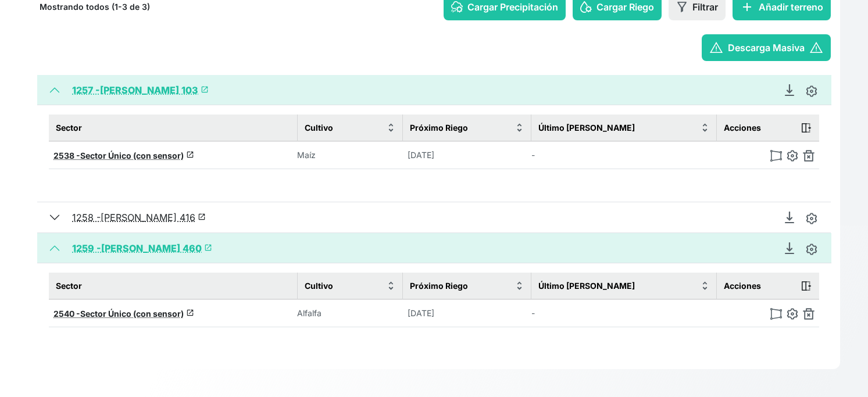 The height and width of the screenshot is (397, 868). I want to click on td: Maíz, so click(350, 155).